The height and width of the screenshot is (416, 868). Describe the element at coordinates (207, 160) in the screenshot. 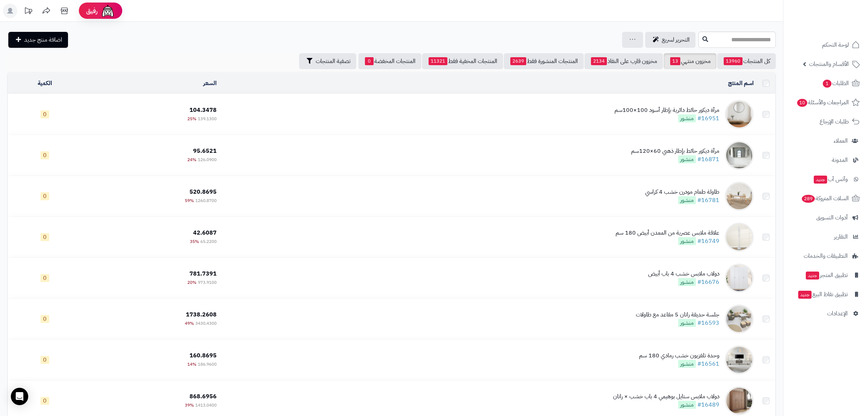

I see `span: 126.0900` at that location.